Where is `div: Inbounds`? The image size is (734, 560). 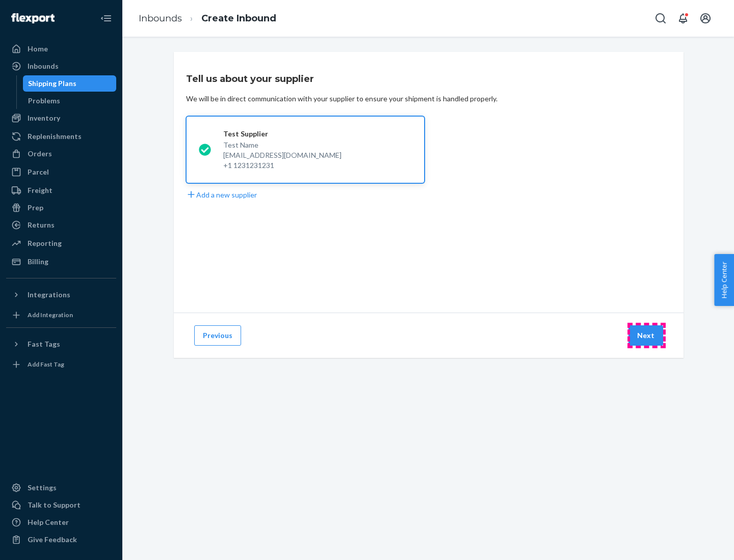 div: Inbounds is located at coordinates (43, 67).